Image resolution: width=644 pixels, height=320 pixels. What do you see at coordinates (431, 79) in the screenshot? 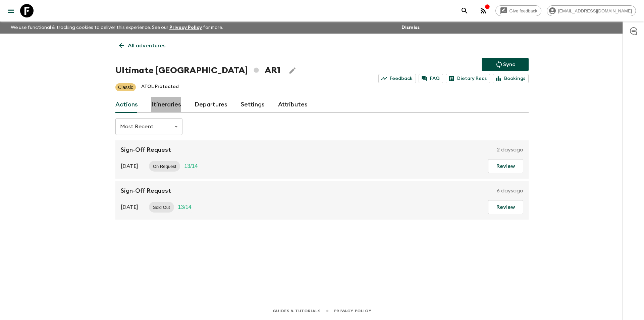
I see `a: FAQ` at bounding box center [431, 79].